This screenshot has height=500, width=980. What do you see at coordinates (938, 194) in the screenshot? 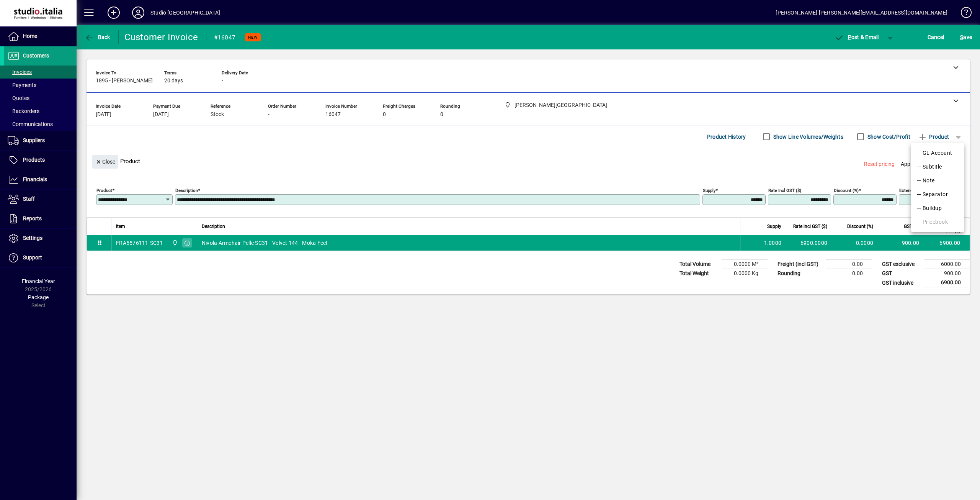
I see `button: Separator` at bounding box center [938, 194].